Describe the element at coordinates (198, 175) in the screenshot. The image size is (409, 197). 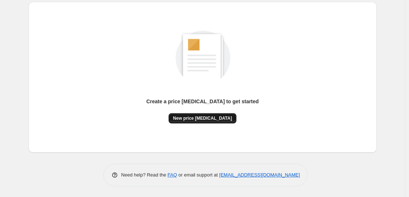
I see `span: or email support at` at that location.